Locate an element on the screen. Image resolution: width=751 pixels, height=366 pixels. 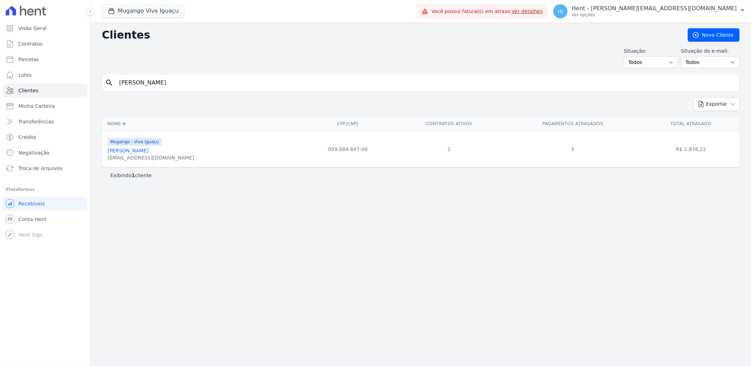
b: 1 is located at coordinates (133, 175).